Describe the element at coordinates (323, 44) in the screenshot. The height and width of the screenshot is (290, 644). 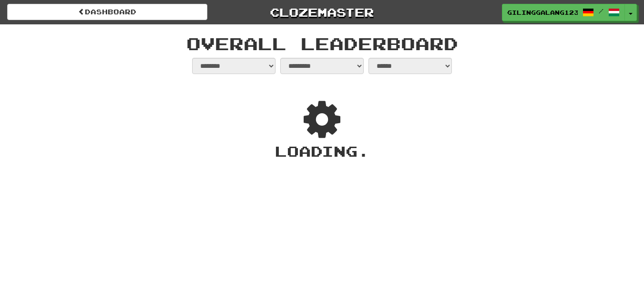
I see `h1: Overall Leaderboard` at that location.